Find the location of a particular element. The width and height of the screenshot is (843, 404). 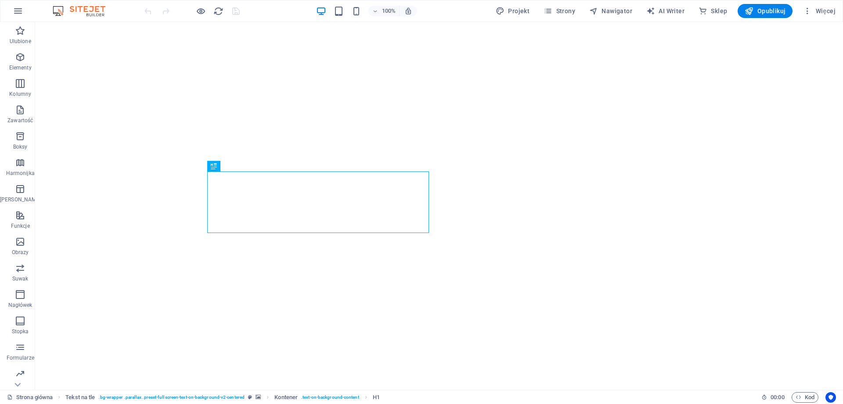

span: . text-on-background-content is located at coordinates (330, 397).